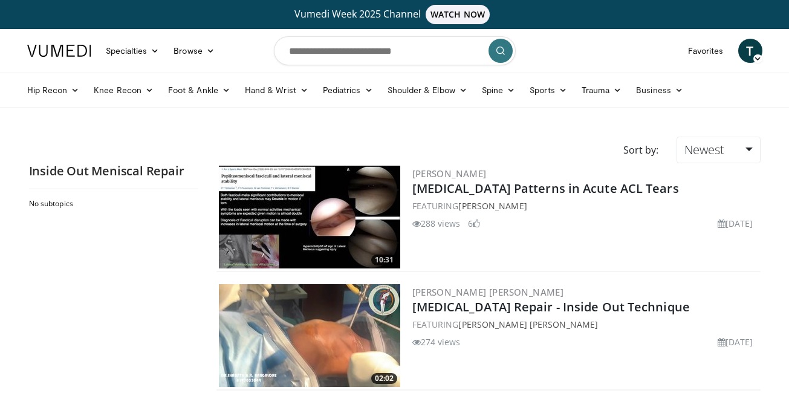 Image resolution: width=789 pixels, height=393 pixels. What do you see at coordinates (194, 51) in the screenshot?
I see `a: Browse` at bounding box center [194, 51].